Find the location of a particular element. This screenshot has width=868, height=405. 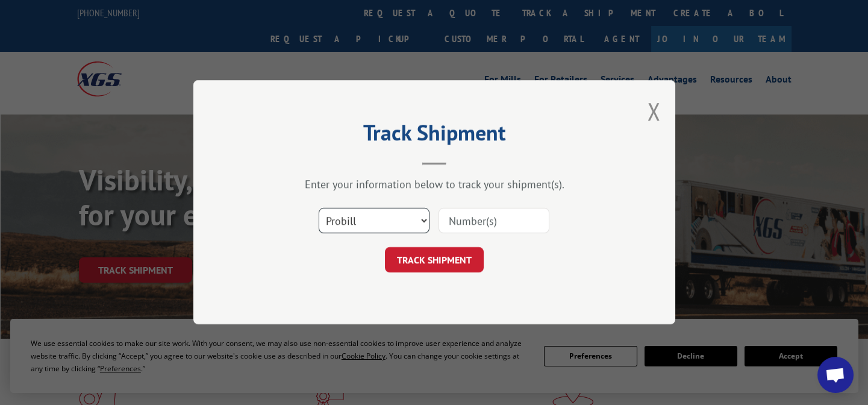

button: TRACK SHIPMENT is located at coordinates (434, 260).